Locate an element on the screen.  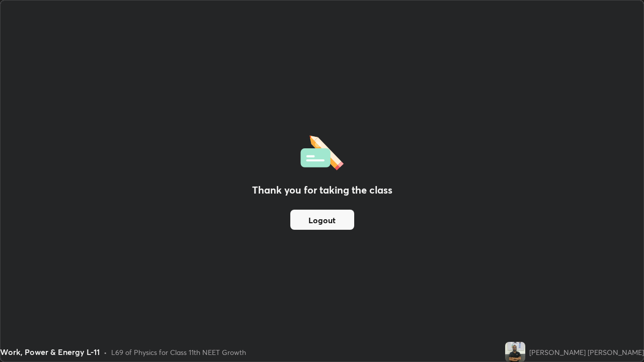
img: e04d73a994264d18b7f449a5a63260c4.jpg is located at coordinates (515, 352).